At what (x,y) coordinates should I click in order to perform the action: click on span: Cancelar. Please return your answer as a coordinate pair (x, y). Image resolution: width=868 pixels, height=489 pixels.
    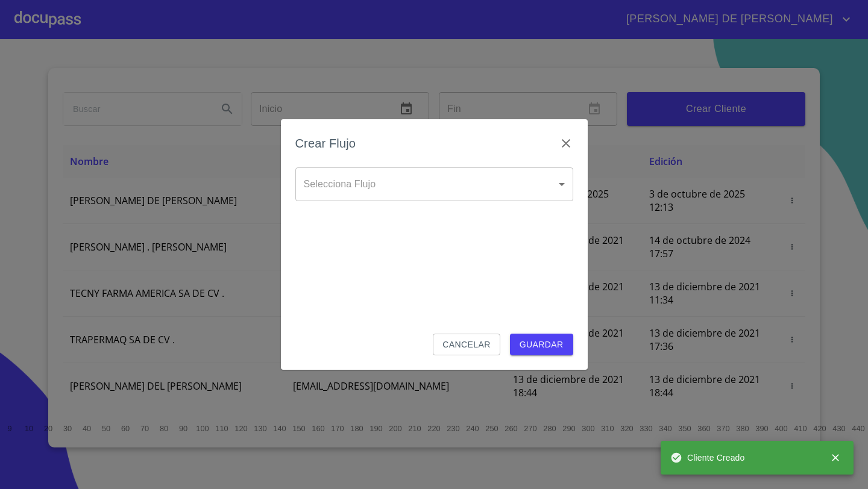
    Looking at the image, I should click on (466, 345).